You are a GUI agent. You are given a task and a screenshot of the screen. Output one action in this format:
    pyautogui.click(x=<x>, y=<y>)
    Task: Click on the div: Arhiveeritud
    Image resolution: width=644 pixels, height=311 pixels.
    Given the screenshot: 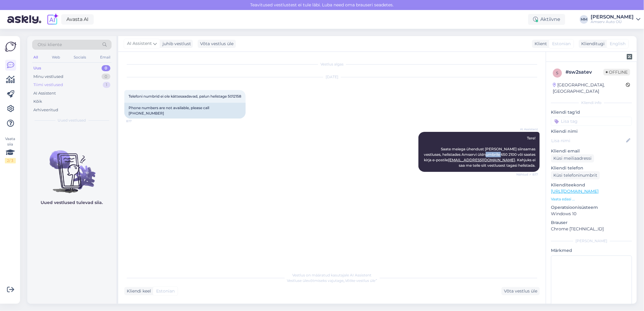 What is the action you would take?
    pyautogui.click(x=46, y=110)
    